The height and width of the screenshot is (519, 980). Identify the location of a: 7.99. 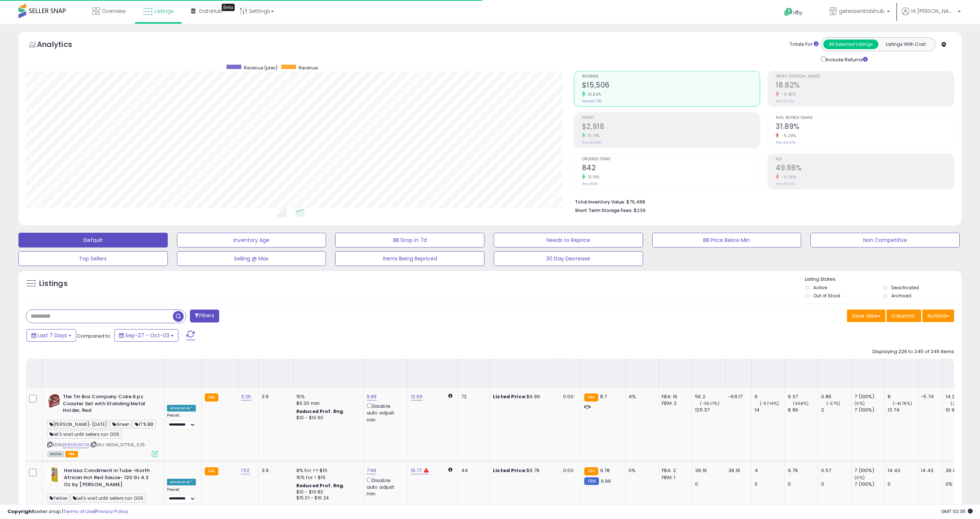
(372, 470).